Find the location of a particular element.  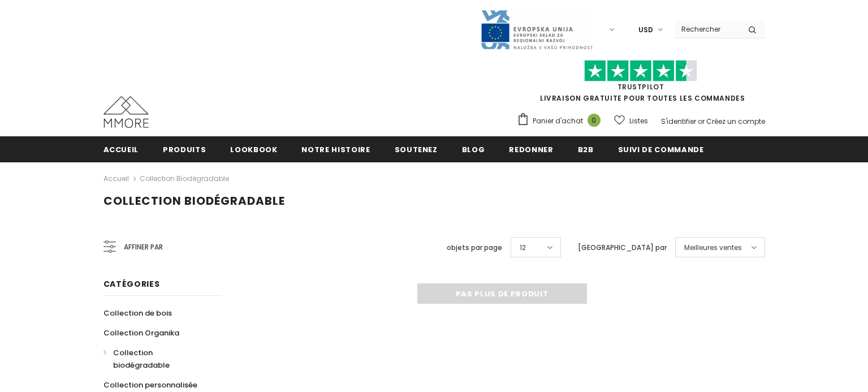

label: objets par page is located at coordinates (475, 248).